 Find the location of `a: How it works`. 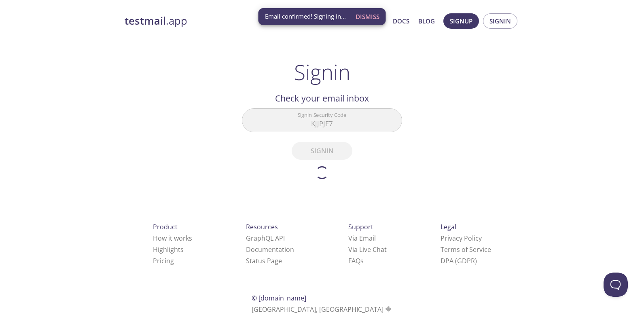

a: How it works is located at coordinates (172, 238).